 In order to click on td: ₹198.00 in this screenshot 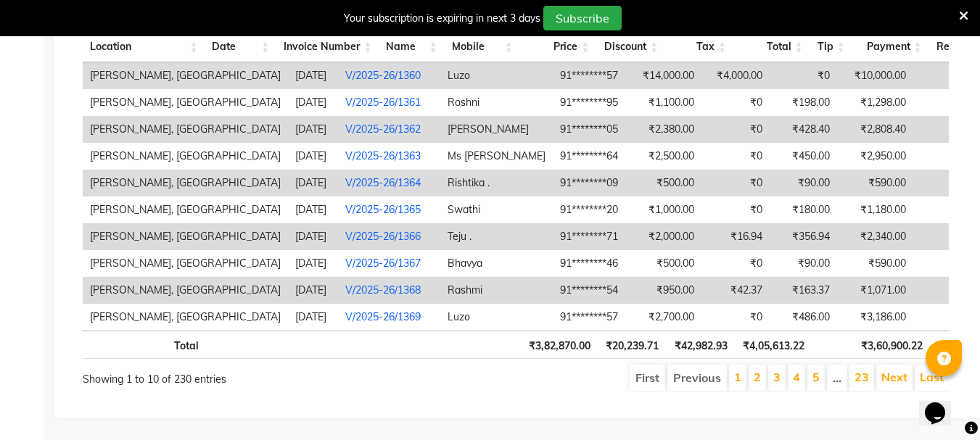, I will do `click(803, 102)`.